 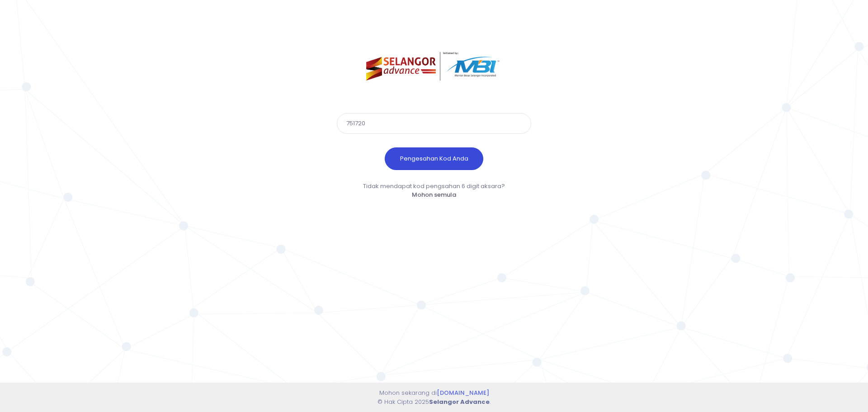 What do you see at coordinates (434, 123) in the screenshot?
I see `input: Kod pengesahan 6 digit aksara` at bounding box center [434, 123].